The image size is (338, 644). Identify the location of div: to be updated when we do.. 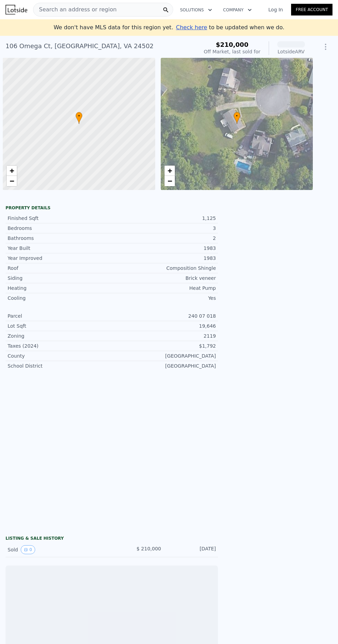
(230, 28).